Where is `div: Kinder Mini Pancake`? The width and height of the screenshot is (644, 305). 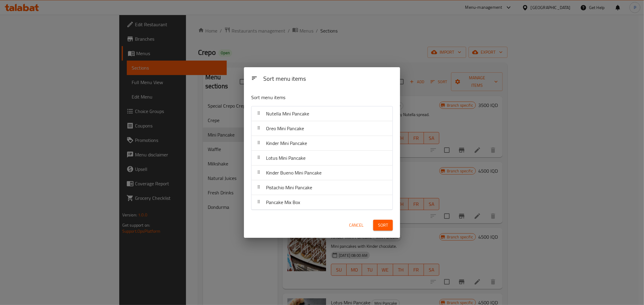 div: Kinder Mini Pancake is located at coordinates (322, 143).